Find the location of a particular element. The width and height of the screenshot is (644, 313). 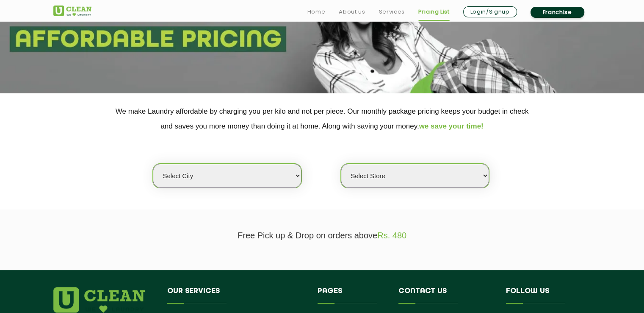

h4: Our Services is located at coordinates (236, 295).